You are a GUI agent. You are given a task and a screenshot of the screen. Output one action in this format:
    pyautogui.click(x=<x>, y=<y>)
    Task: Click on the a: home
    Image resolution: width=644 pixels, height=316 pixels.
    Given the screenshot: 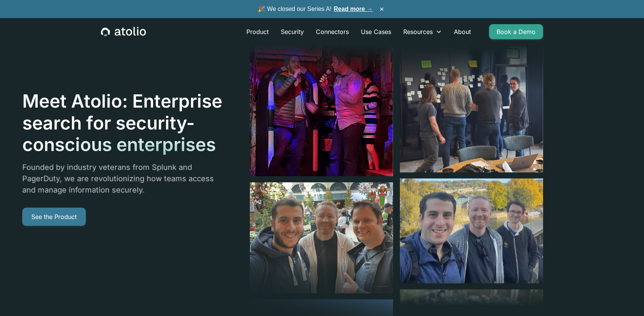 What is the action you would take?
    pyautogui.click(x=123, y=32)
    